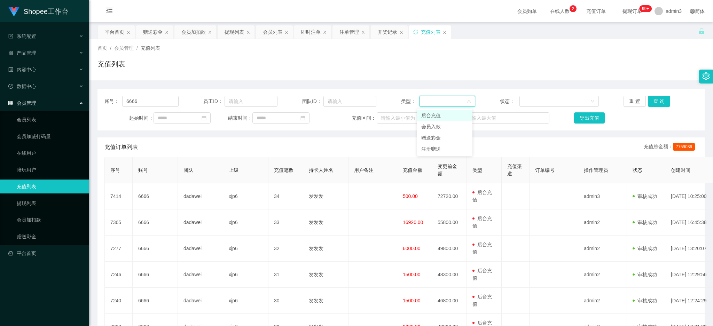  I want to click on td: 72720.00, so click(450, 196).